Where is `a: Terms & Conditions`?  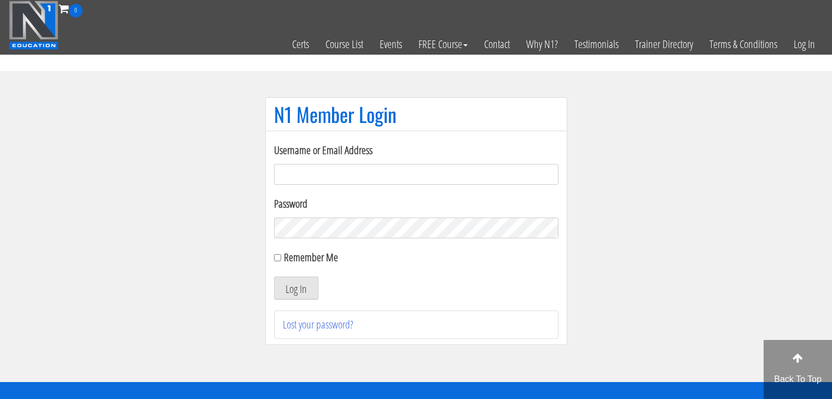
a: Terms & Conditions is located at coordinates (743, 44).